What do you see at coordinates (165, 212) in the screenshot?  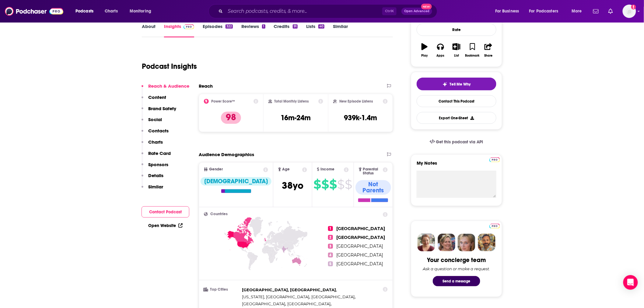 I see `button: Contact Podcast` at bounding box center [165, 212].